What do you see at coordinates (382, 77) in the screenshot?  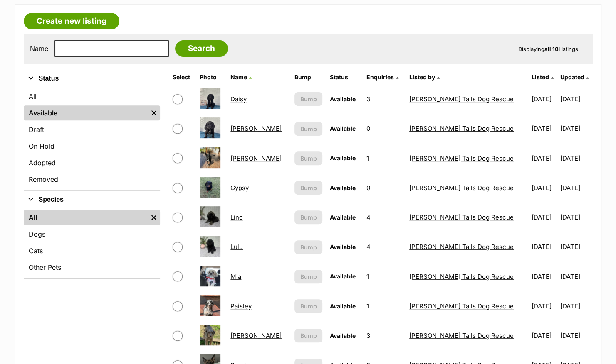 I see `a: Enquiries` at bounding box center [382, 77].